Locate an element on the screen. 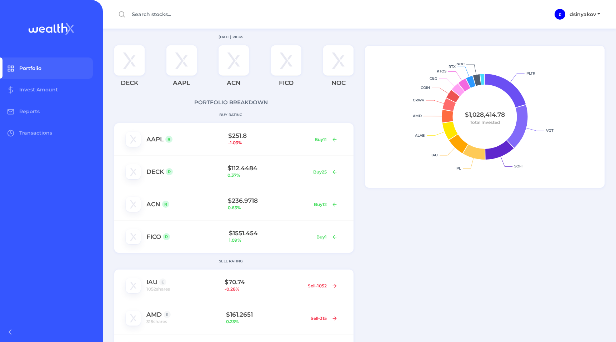 This screenshot has height=342, width=616. text: KTOS is located at coordinates (441, 71).